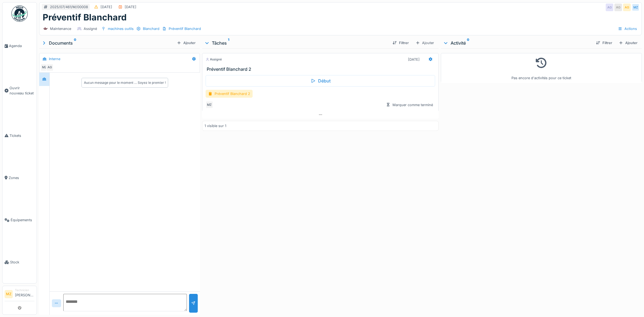 The width and height of the screenshot is (644, 317). I want to click on img: Badge_color-CXgf-gQk.svg, so click(19, 13).